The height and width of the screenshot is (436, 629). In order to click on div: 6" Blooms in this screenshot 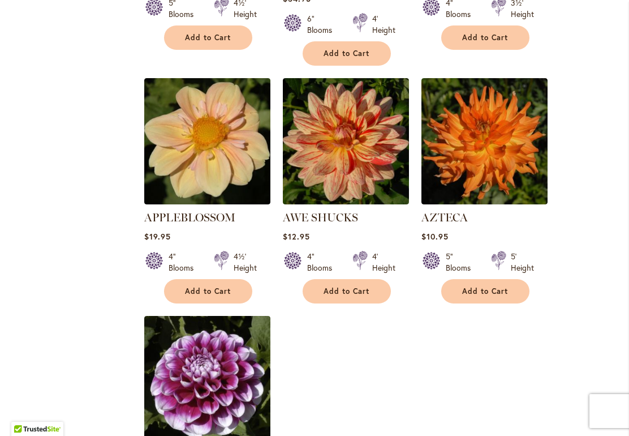, I will do `click(323, 24)`.